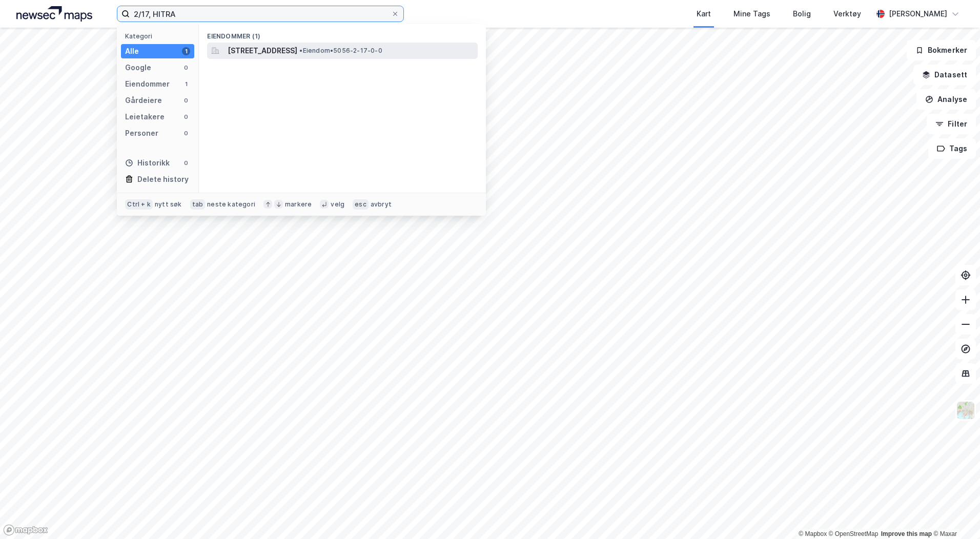 This screenshot has height=539, width=980. What do you see at coordinates (132, 51) in the screenshot?
I see `div: Alle` at bounding box center [132, 51].